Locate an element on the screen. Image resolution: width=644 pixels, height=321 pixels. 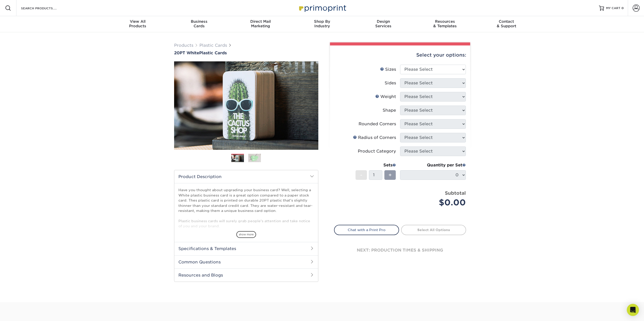
div: Weight is located at coordinates (385, 97).